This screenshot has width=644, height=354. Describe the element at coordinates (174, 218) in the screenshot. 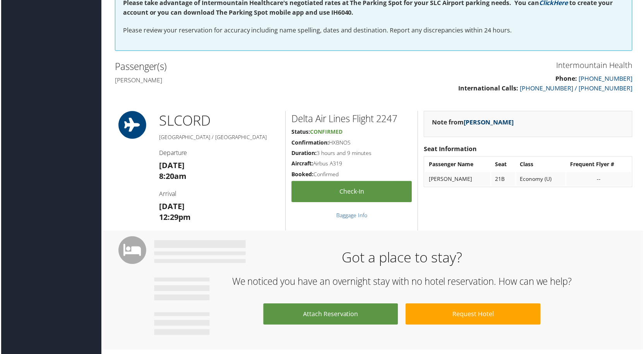

I see `strong: 12:29pm` at that location.